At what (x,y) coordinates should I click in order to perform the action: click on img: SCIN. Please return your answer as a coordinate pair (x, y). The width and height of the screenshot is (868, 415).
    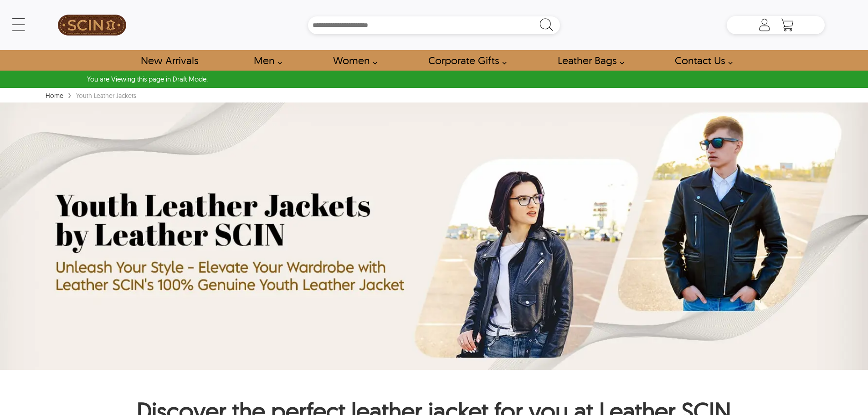
    Looking at the image, I should click on (92, 25).